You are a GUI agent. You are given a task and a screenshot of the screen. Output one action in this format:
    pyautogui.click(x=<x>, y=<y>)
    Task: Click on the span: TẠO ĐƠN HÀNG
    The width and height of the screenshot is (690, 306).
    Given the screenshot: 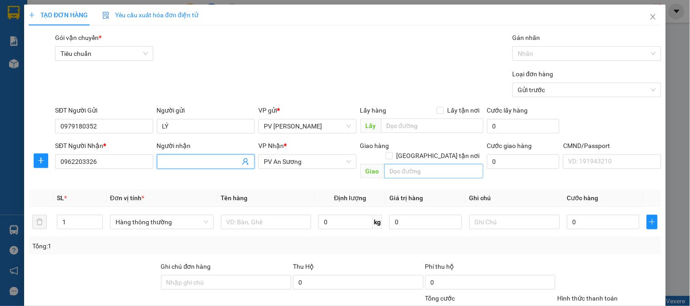 What is the action you would take?
    pyautogui.click(x=58, y=15)
    